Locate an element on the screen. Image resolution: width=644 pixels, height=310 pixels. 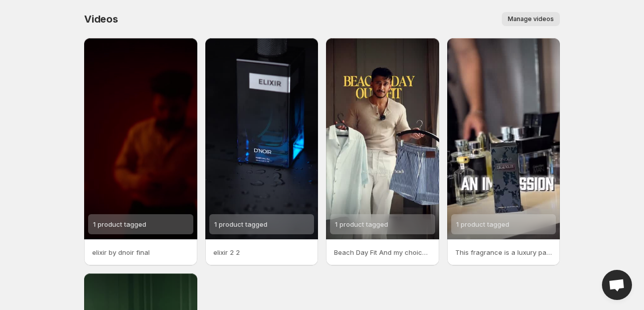
p: This fragrance is a luxury packed in a bottle summer fragrances should last long and ELIXIR ki Ti... is located at coordinates (503, 252).